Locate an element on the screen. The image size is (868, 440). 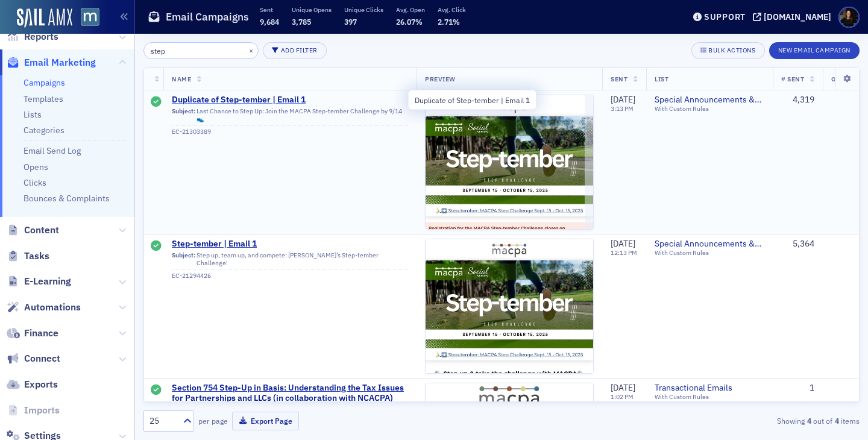
a: Imports is located at coordinates (33, 410).